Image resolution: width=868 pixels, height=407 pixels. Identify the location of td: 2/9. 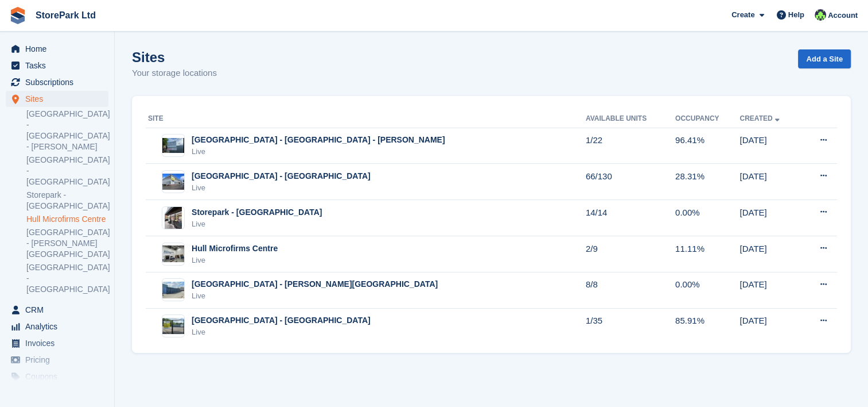
(631, 254).